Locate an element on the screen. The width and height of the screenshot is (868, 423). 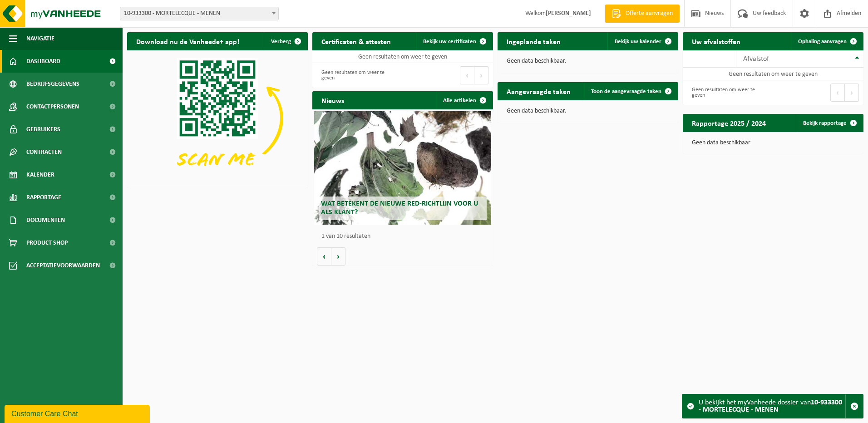
a: Offerte aanvragen is located at coordinates (642, 14).